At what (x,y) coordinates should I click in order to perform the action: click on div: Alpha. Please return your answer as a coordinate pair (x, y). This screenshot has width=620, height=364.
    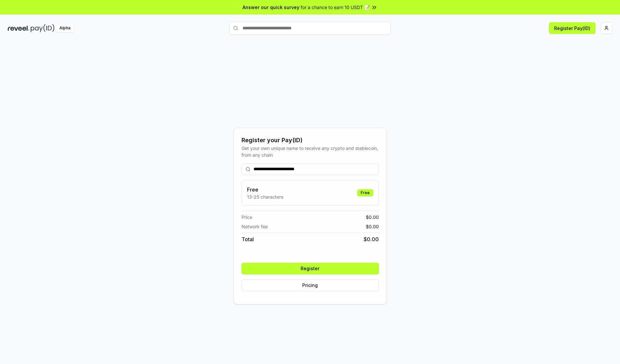
    Looking at the image, I should click on (65, 28).